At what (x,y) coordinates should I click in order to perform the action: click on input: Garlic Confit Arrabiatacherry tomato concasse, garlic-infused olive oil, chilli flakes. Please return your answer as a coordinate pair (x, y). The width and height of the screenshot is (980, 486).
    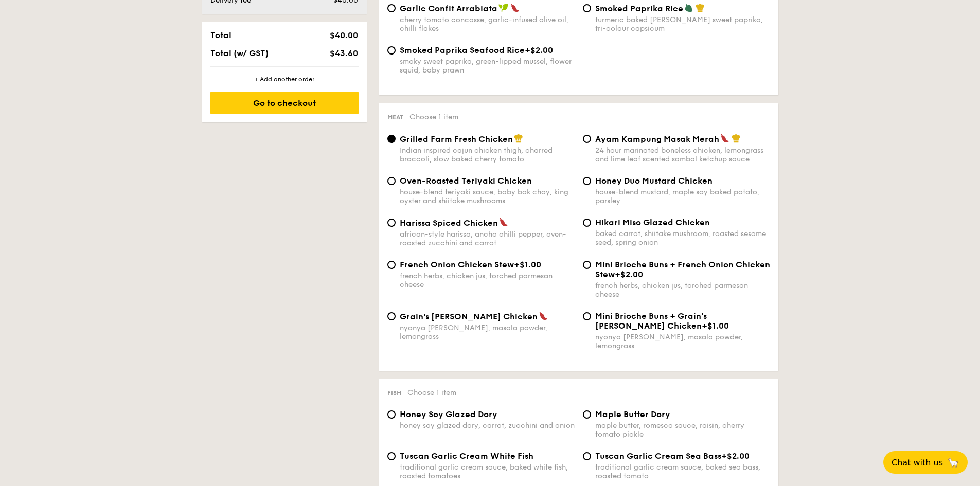
    Looking at the image, I should click on (391, 8).